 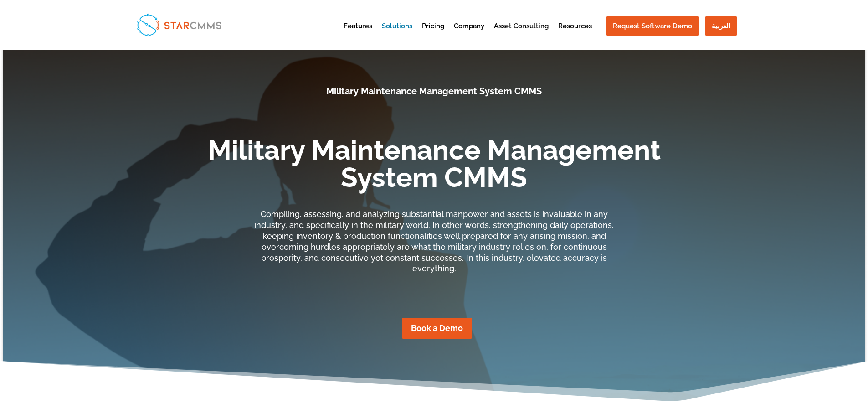 I want to click on img: StarCMMS, so click(x=179, y=24).